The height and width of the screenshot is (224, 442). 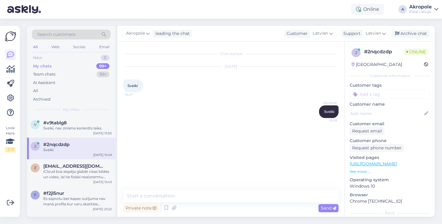 What do you see at coordinates (390, 213) in the screenshot?
I see `div: Extra` at bounding box center [390, 213].